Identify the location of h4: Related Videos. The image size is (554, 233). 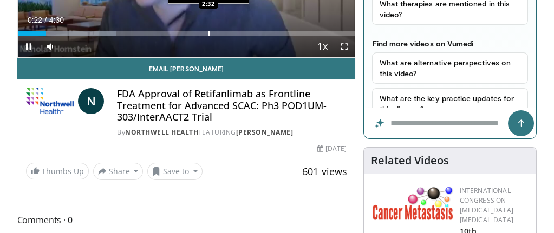
(409, 161).